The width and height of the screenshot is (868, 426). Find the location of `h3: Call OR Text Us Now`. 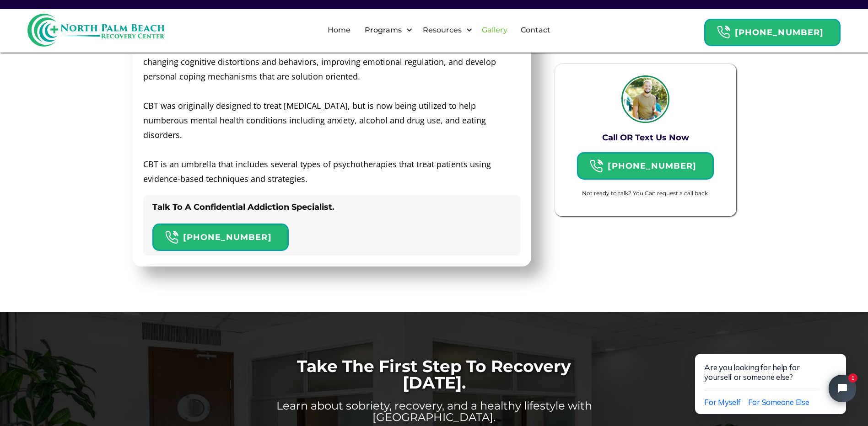

h3: Call OR Text Us Now is located at coordinates (645, 138).